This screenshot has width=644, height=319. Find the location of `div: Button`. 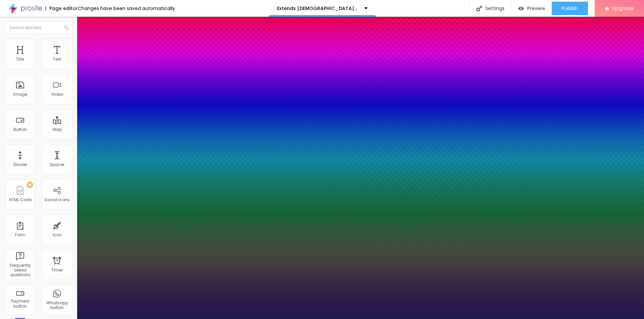

div: Button is located at coordinates (20, 130).